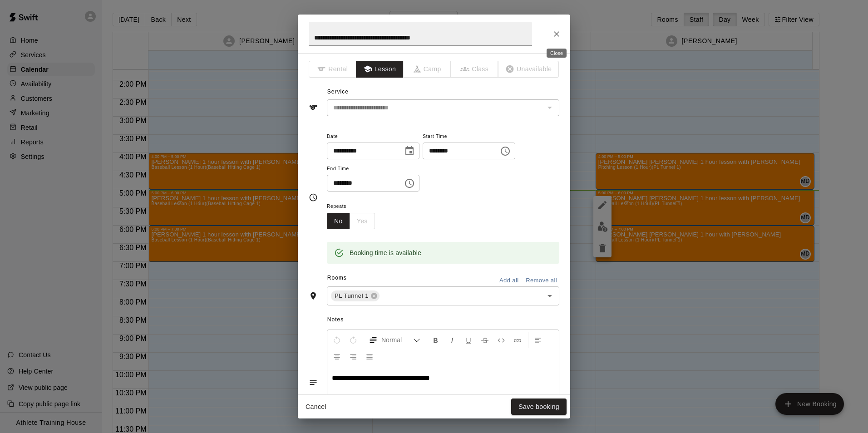 This screenshot has width=868, height=433. I want to click on button: Format Underline, so click(469, 339).